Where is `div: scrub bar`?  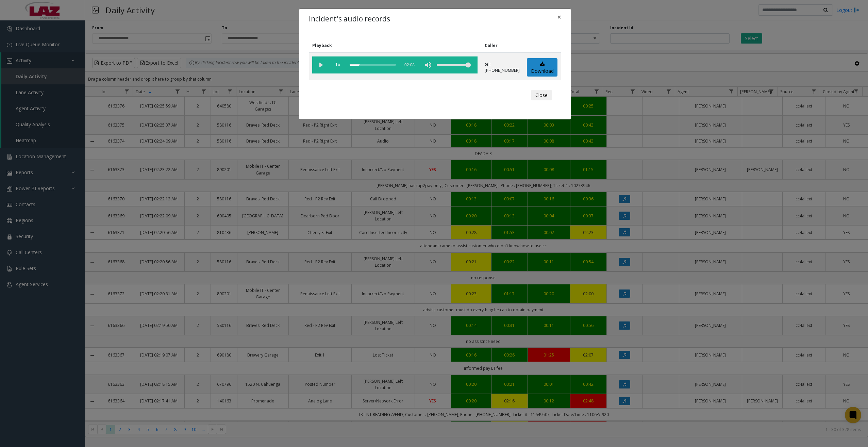 div: scrub bar is located at coordinates (373, 65).